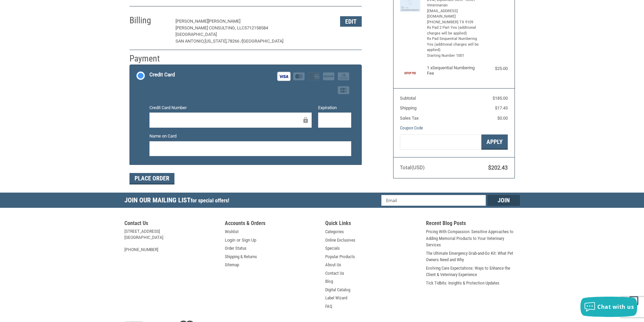  I want to click on span: 78266 /, so click(235, 41).